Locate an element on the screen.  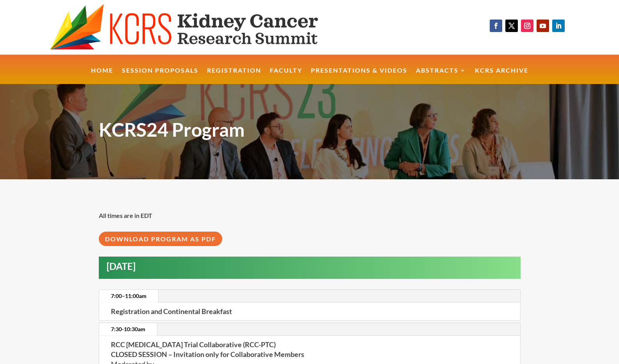
h1: KCRS24 Program is located at coordinates (310, 132).